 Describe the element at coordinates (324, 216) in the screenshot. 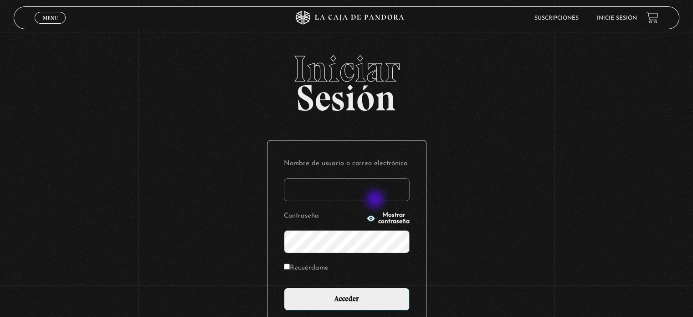

I see `label: Contraseña` at that location.